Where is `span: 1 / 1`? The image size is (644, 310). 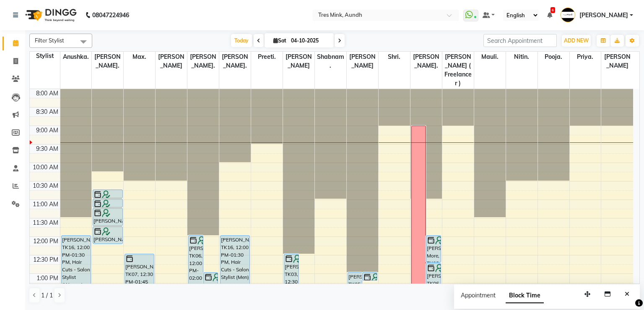
span: 1 / 1 is located at coordinates (47, 295).